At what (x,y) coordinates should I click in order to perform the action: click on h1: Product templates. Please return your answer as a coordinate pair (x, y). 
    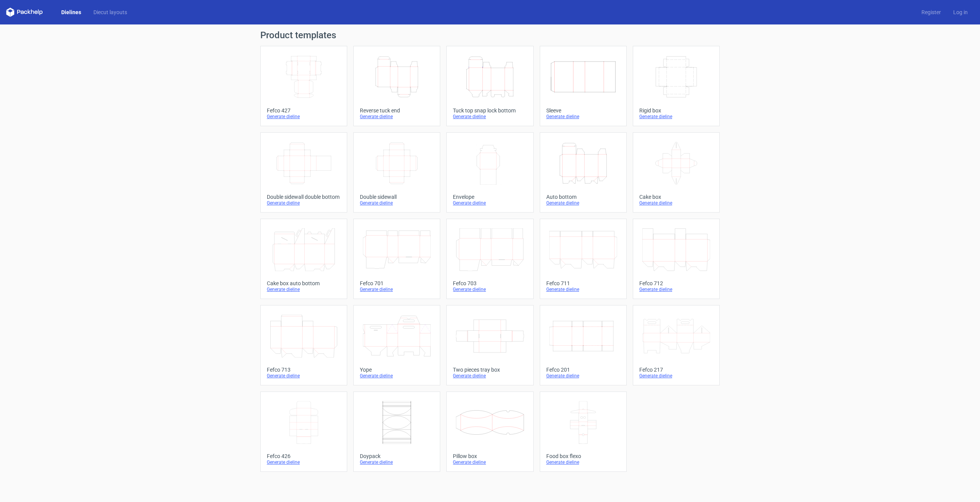
    Looking at the image, I should click on (490, 35).